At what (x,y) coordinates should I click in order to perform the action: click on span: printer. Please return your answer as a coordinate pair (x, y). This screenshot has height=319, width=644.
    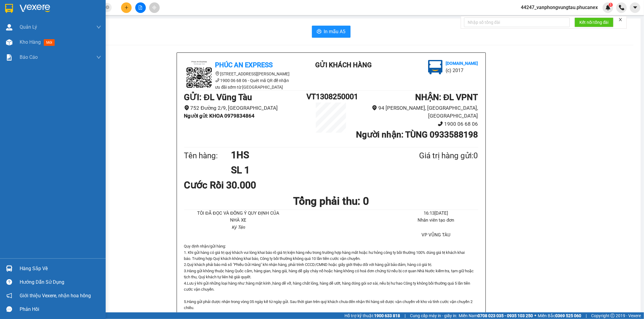
    Looking at the image, I should click on (319, 31).